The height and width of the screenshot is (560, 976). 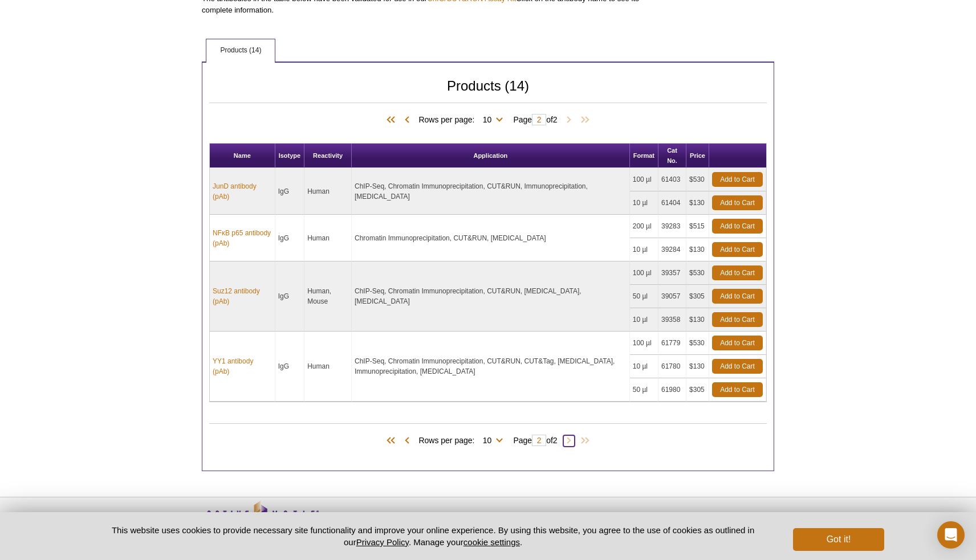 What do you see at coordinates (242, 367) in the screenshot?
I see `a: YY1 antibody (pAb)` at bounding box center [242, 367].